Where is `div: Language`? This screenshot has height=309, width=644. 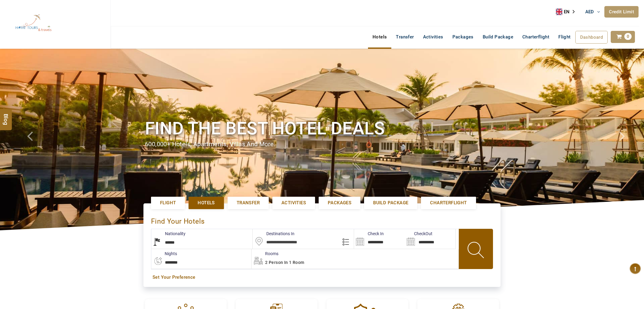
div: Language is located at coordinates (568, 12).